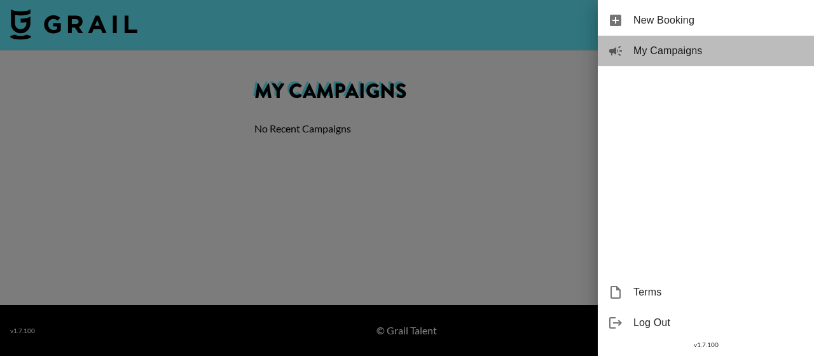 The image size is (814, 356). What do you see at coordinates (719, 20) in the screenshot?
I see `span: New Booking` at bounding box center [719, 20].